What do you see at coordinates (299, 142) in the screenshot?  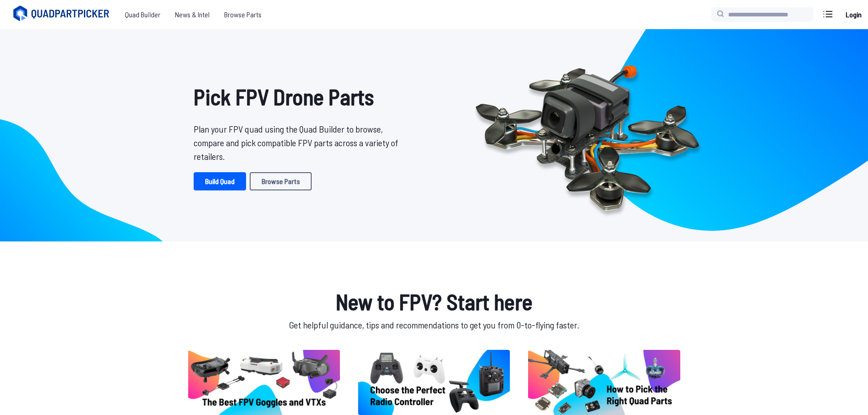 I see `p: Plan your FPV quad using the Quad Builder to browse, compare and pick compatible FPV parts across...` at bounding box center [299, 142].